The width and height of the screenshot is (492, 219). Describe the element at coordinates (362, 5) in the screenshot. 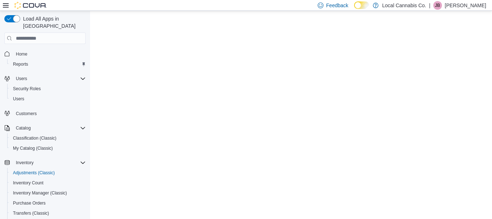

I see `input: Dark Mode` at that location.